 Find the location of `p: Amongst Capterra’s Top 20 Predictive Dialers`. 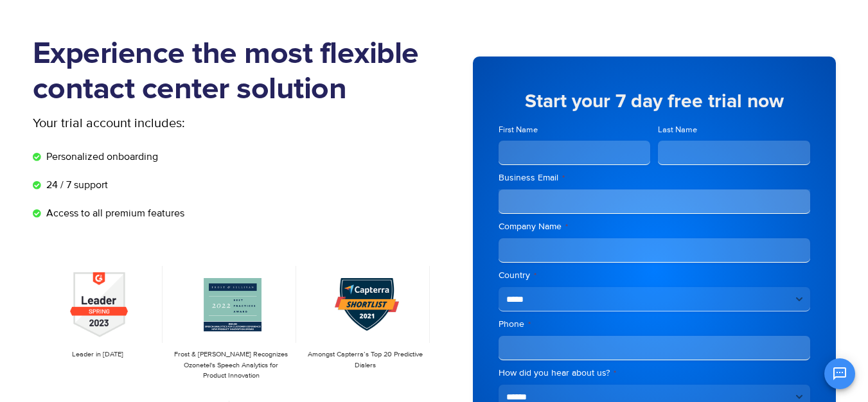

p: Amongst Capterra’s Top 20 Predictive Dialers is located at coordinates (365, 359).